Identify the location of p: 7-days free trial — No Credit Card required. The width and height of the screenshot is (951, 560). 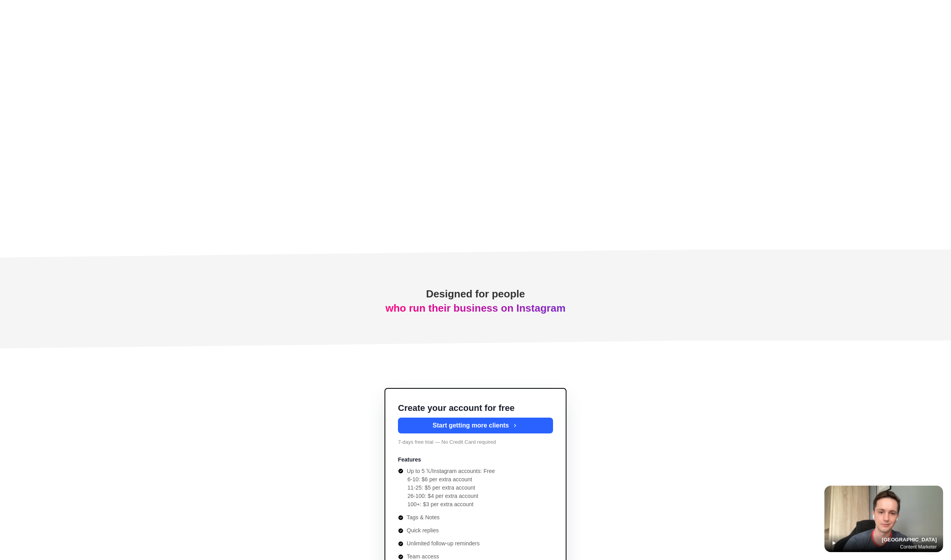
(476, 442).